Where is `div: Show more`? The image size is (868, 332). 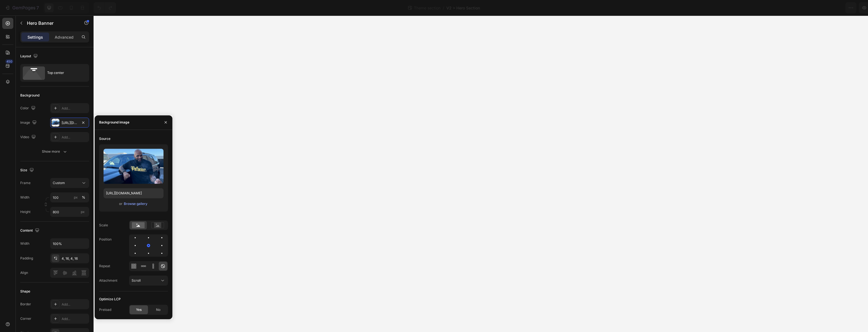 div: Show more is located at coordinates (55, 151).